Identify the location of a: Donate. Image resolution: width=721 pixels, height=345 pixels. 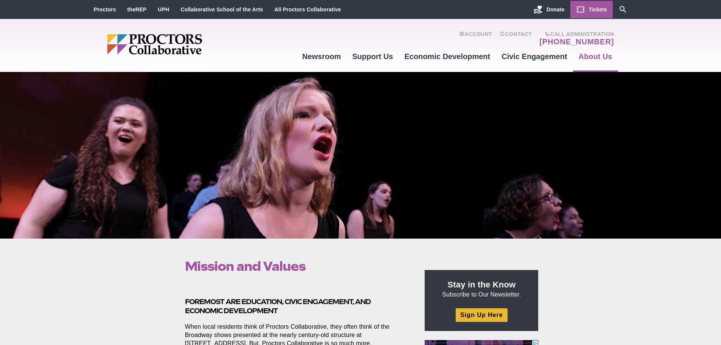
(549, 9).